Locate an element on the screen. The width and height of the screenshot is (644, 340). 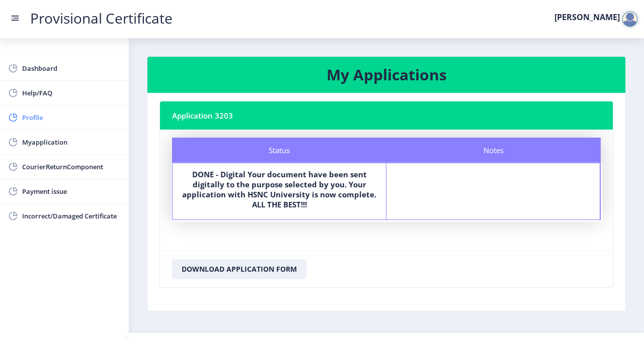
span: Incorrect/Damaged Certificate is located at coordinates (71, 216).